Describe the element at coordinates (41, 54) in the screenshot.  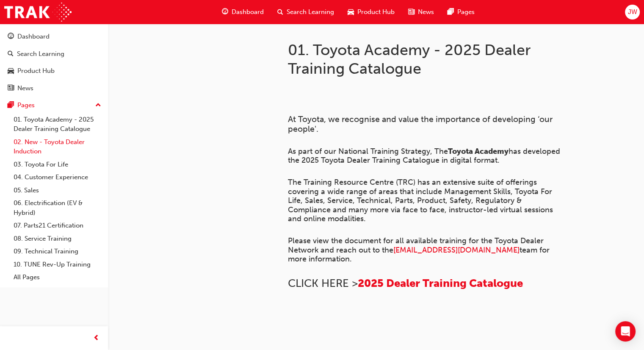
I see `div: Search Learning` at that location.